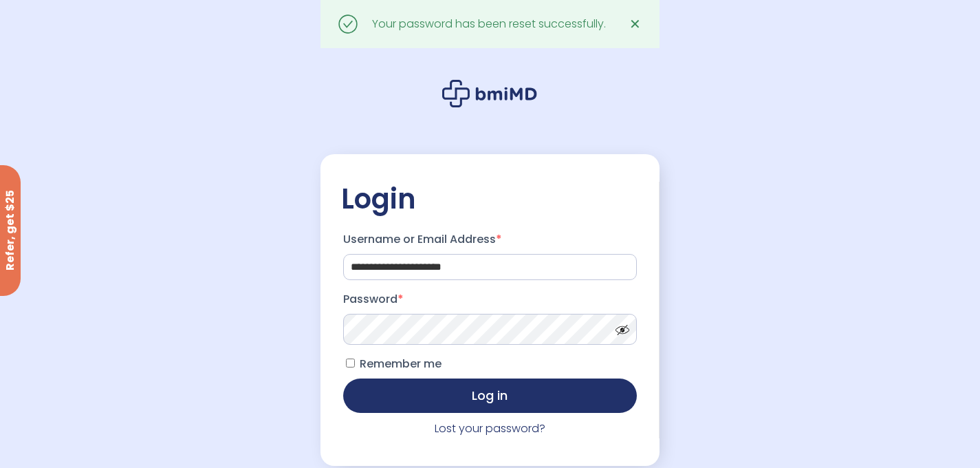 The width and height of the screenshot is (980, 468). I want to click on input: Remember me, so click(350, 362).